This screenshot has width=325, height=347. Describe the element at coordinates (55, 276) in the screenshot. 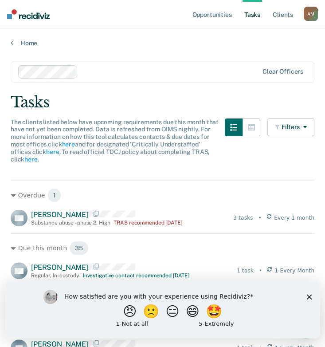

I see `div: Regular , In-custody` at that location.